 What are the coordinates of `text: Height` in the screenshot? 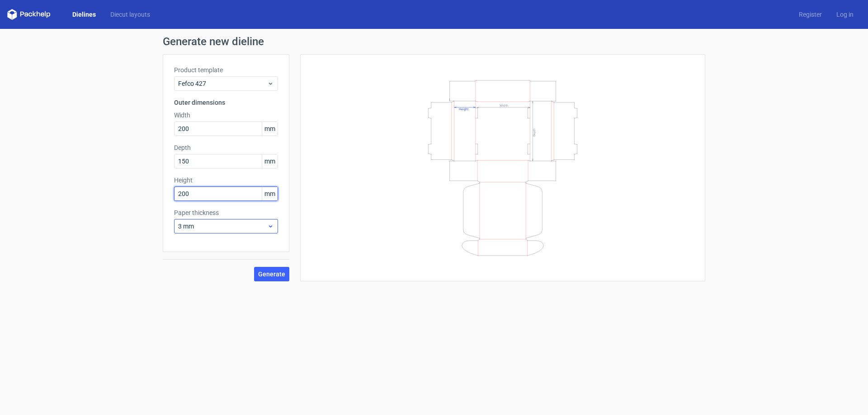 It's located at (464, 109).